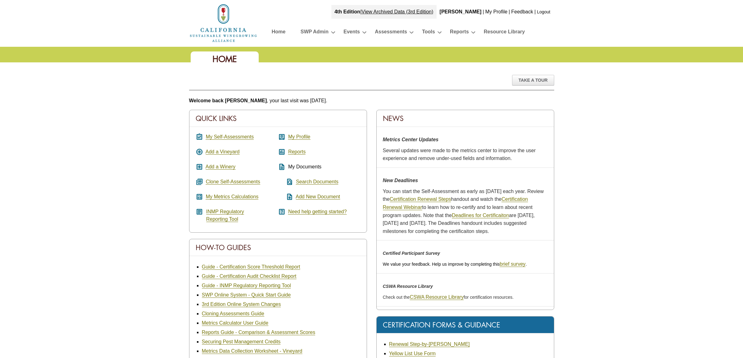 The image size is (743, 358). I want to click on i: calculate, so click(199, 197).